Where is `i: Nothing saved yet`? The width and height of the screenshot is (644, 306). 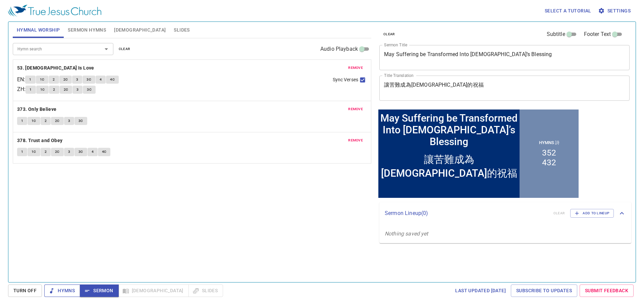
i: Nothing saved yet is located at coordinates (407, 233).